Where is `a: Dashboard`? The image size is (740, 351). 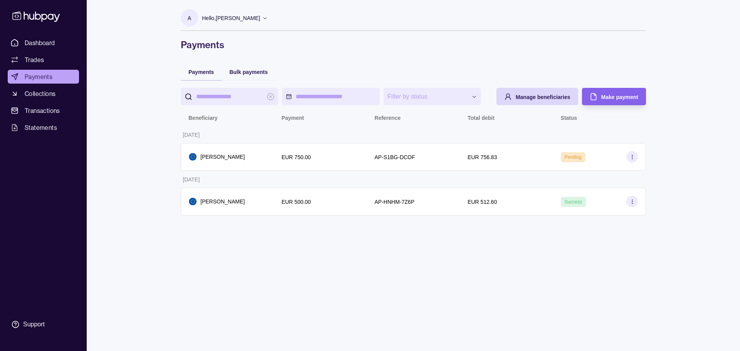 a: Dashboard is located at coordinates (43, 43).